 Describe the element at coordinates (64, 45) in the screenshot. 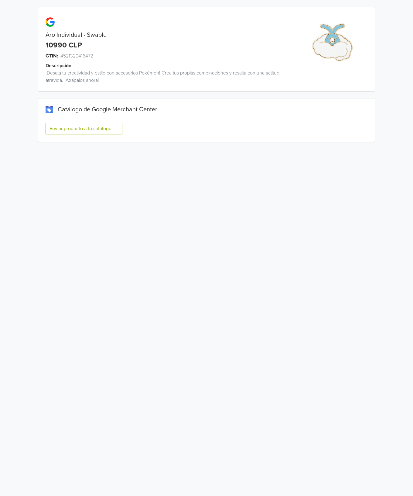

I see `div: 10990 CLP` at that location.